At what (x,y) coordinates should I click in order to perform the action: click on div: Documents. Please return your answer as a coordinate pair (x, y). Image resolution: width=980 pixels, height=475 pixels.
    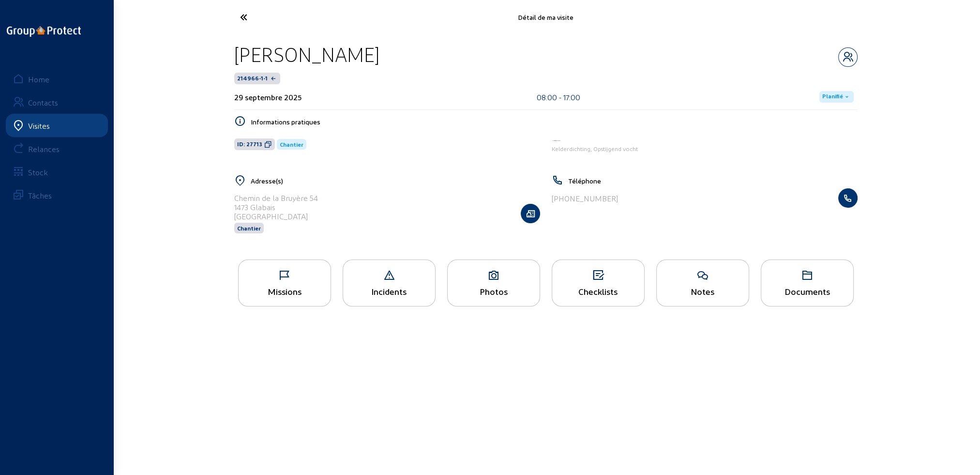
    Looking at the image, I should click on (807, 291).